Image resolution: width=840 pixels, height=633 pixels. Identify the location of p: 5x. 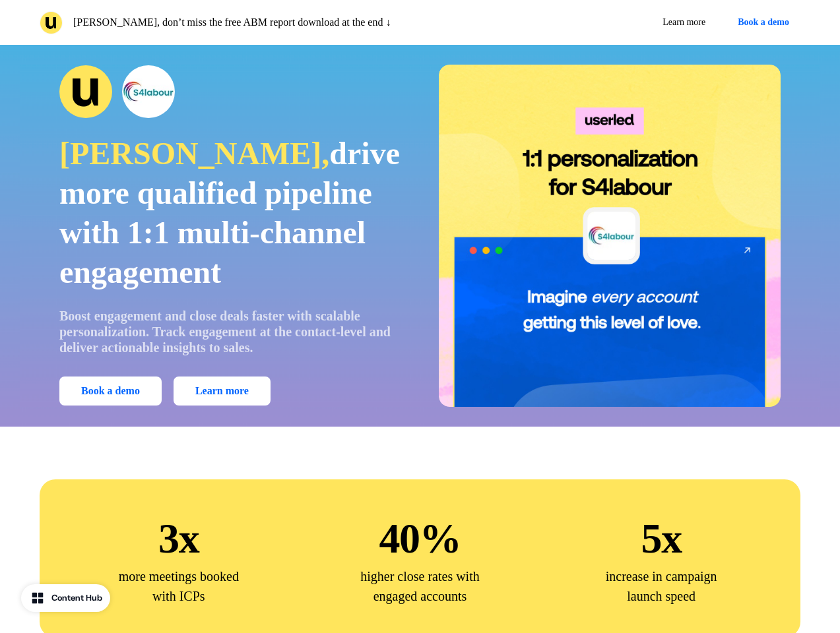
(661, 539).